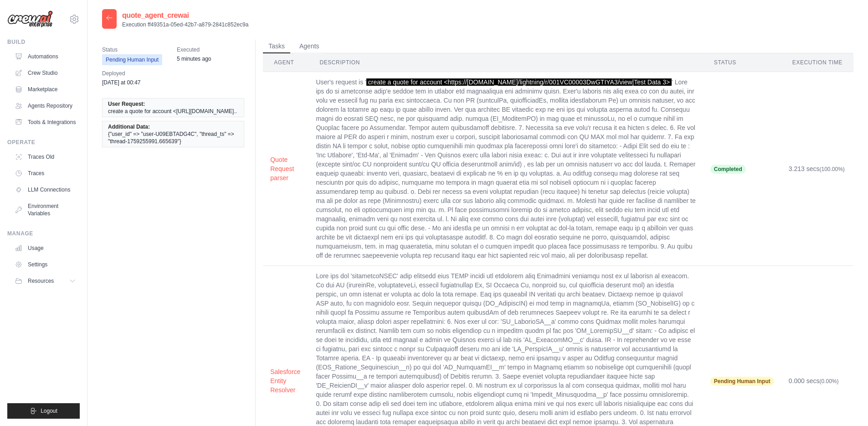 The height and width of the screenshot is (426, 868). Describe the element at coordinates (129, 126) in the screenshot. I see `span: Additional Data:` at that location.